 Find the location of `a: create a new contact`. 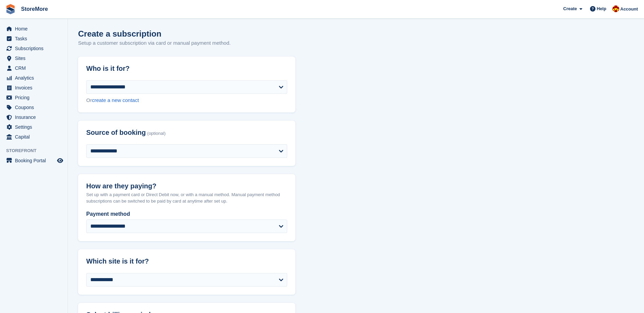

a: create a new contact is located at coordinates (116, 100).